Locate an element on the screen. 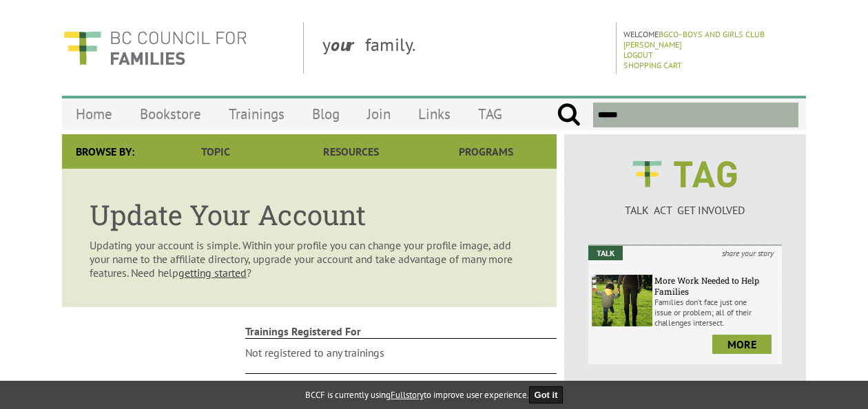 The image size is (868, 409). em: Talk is located at coordinates (606, 252).